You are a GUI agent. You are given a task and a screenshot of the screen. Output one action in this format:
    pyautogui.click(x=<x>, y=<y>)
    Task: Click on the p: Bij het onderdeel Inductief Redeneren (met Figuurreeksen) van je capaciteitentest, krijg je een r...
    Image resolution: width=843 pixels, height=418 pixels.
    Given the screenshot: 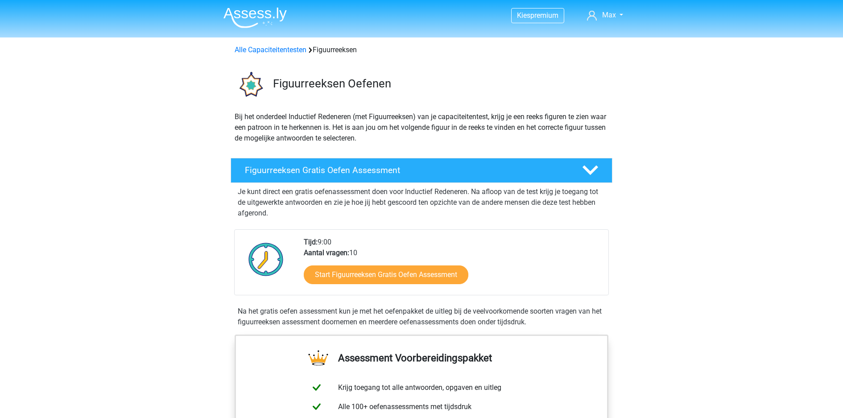 What is the action you would take?
    pyautogui.click(x=421, y=128)
    